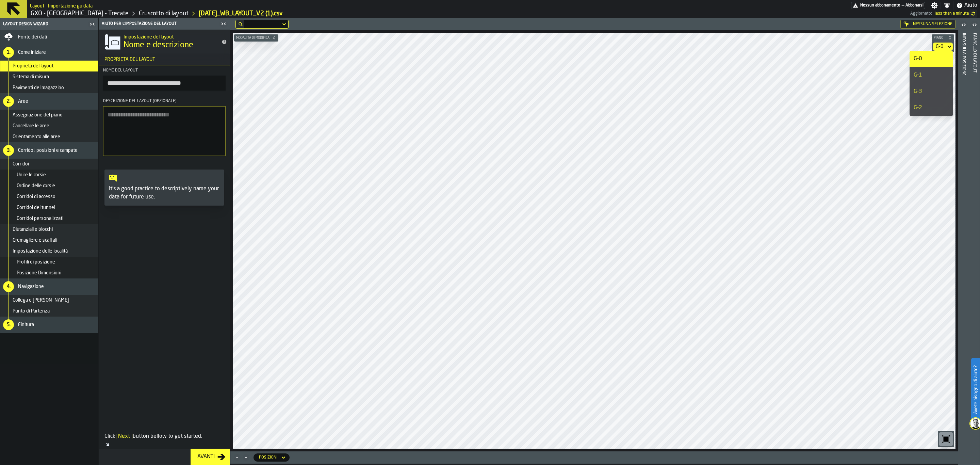 The height and width of the screenshot is (465, 980). What do you see at coordinates (49, 207) in the screenshot?
I see `li: menu Corridoi del tunnel` at bounding box center [49, 207].